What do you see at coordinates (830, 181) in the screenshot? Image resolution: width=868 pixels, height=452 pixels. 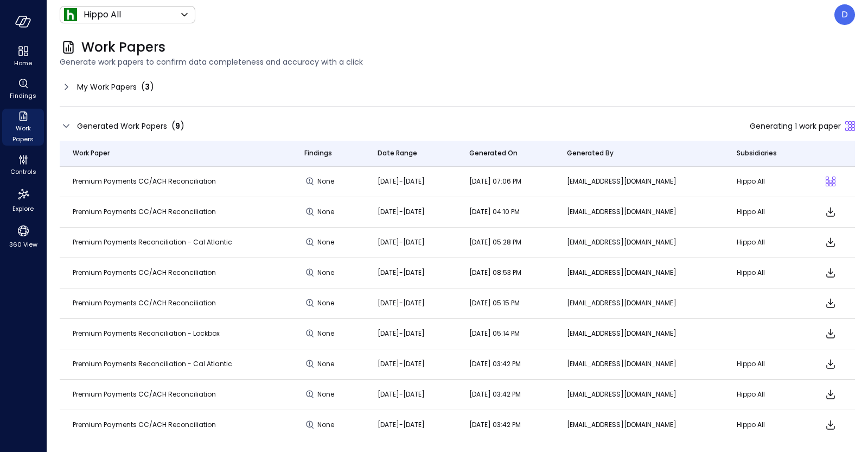 I see `div: Generating work paper` at bounding box center [830, 181].